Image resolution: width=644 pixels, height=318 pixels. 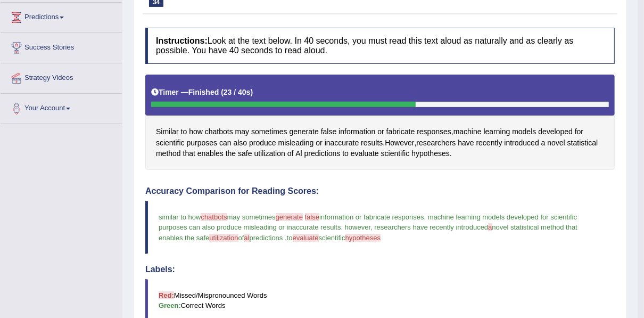 I want to click on span: novel statistical method that enables the safe, so click(x=369, y=232).